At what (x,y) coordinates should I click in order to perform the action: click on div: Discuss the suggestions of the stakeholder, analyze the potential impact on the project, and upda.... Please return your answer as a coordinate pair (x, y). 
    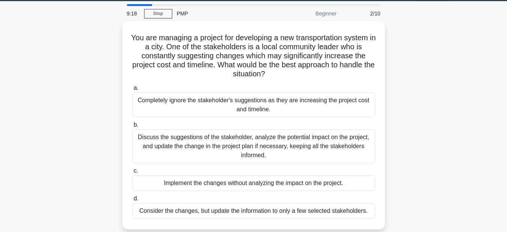
    Looking at the image, I should click on (254, 146).